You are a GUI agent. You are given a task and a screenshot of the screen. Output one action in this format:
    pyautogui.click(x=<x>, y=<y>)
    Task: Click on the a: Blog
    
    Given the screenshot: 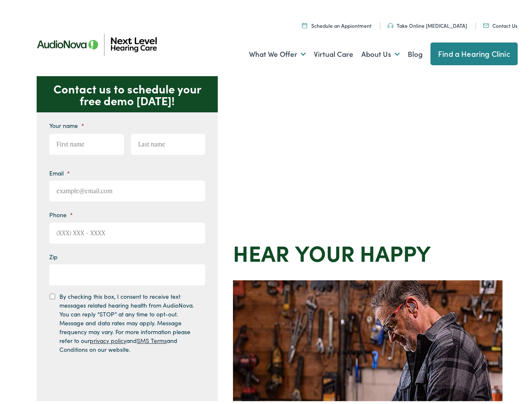 What is the action you would take?
    pyautogui.click(x=414, y=52)
    